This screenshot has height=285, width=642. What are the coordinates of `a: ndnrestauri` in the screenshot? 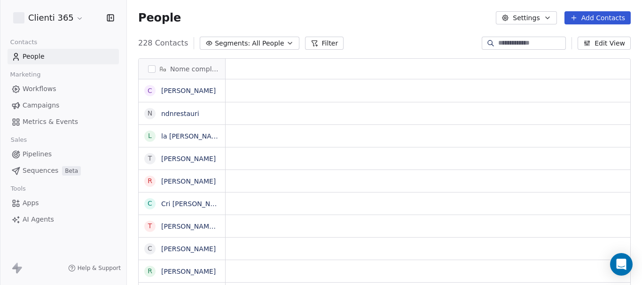 It's located at (180, 114).